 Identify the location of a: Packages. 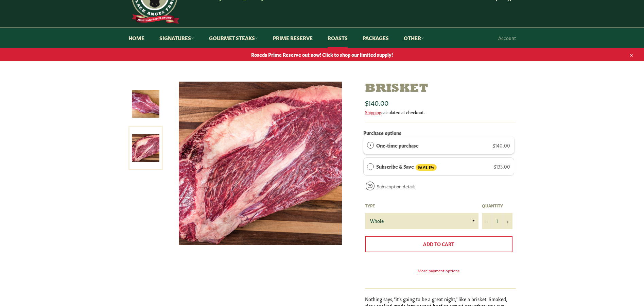
(375, 38).